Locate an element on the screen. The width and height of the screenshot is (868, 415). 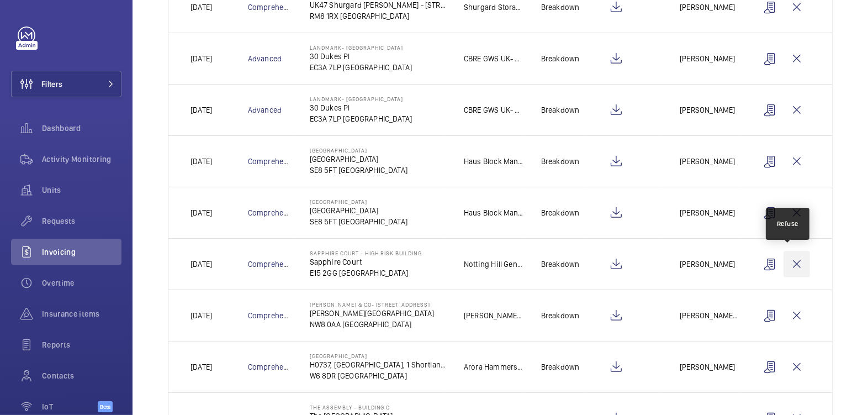
span: Invoicing is located at coordinates (81, 251).